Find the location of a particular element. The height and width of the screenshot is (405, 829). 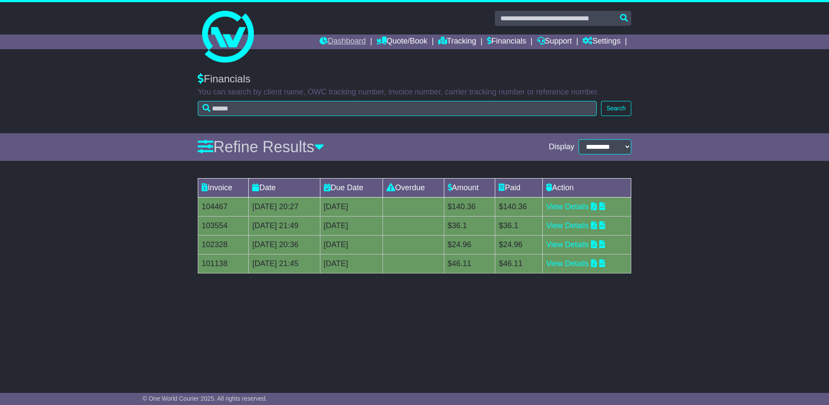

a: Financials is located at coordinates (506, 42).